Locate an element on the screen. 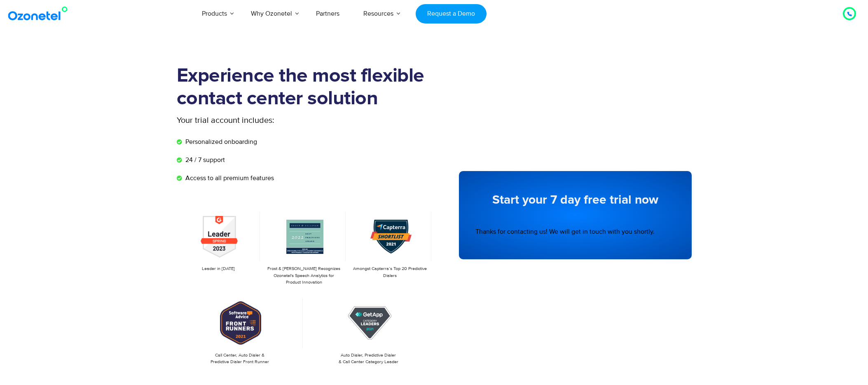 The image size is (868, 385). h5: Start your 7 day free trial now is located at coordinates (575, 200).